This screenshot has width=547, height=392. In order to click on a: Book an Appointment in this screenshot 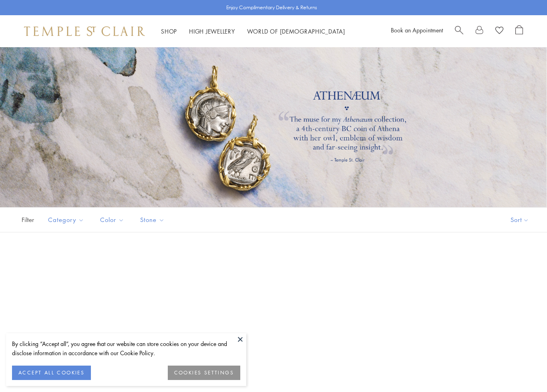, I will do `click(417, 30)`.